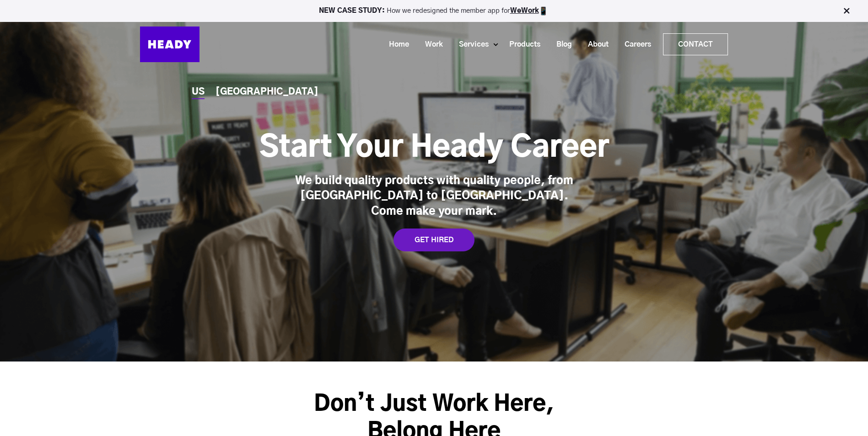 This screenshot has height=436, width=868. What do you see at coordinates (198, 92) in the screenshot?
I see `div: US` at bounding box center [198, 92].